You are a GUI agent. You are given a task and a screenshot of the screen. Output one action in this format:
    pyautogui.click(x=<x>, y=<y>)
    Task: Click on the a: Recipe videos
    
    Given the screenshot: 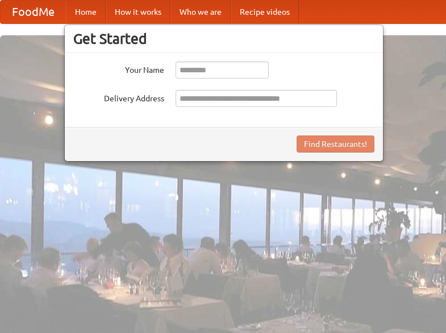 What is the action you would take?
    pyautogui.click(x=265, y=12)
    